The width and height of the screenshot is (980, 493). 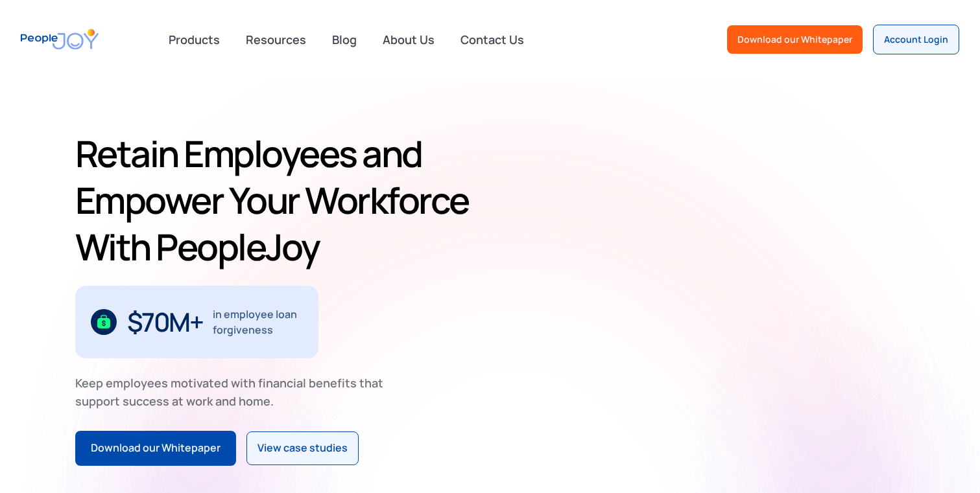 What do you see at coordinates (60, 39) in the screenshot?
I see `a: home` at bounding box center [60, 39].